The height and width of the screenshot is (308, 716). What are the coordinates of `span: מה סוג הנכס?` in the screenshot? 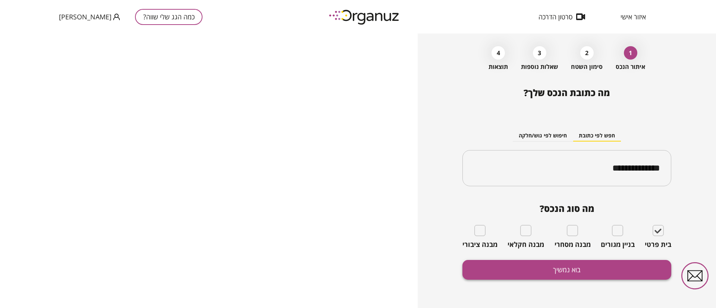 It's located at (567, 209).